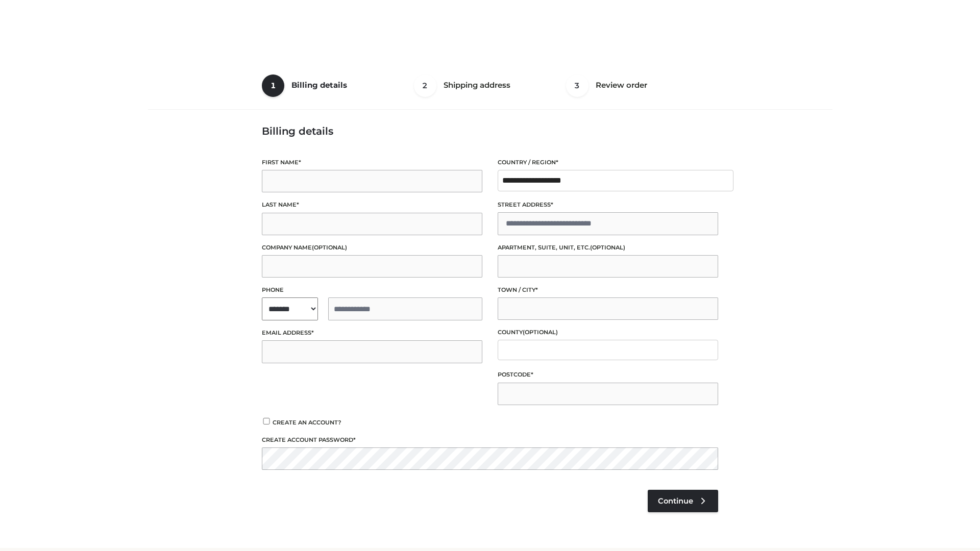  What do you see at coordinates (306, 422) in the screenshot?
I see `span: Create an account?` at bounding box center [306, 422].